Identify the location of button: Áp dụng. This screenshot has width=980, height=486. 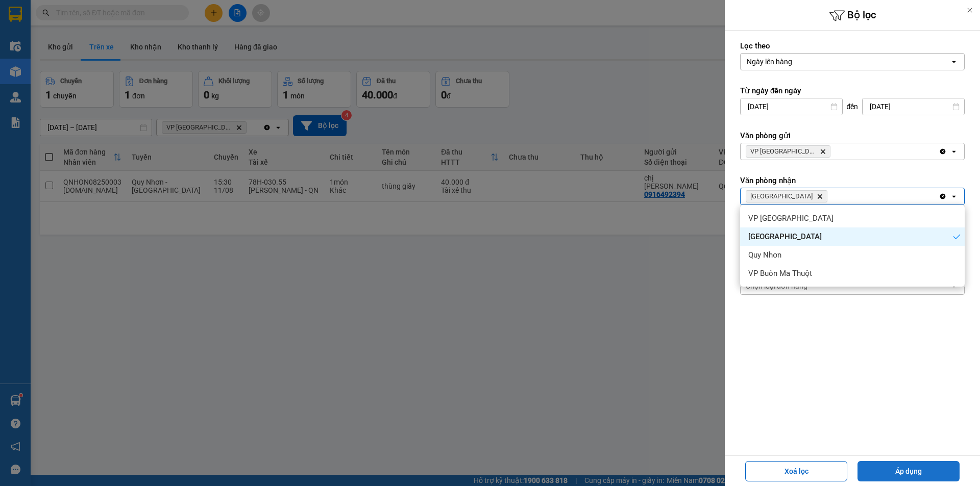
(909, 471).